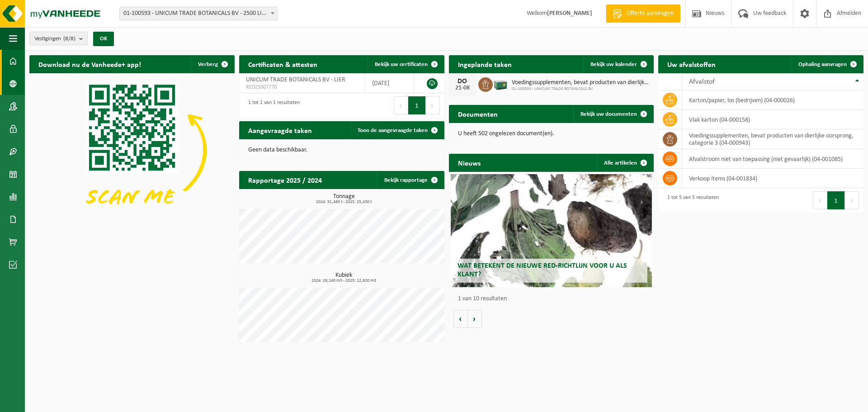 This screenshot has width=868, height=412. I want to click on h2: Documenten, so click(478, 113).